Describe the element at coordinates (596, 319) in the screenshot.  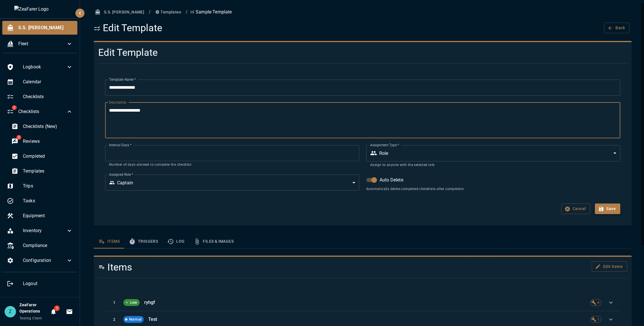
I see `div: 1 equipment, 0 inventory requirements` at that location.